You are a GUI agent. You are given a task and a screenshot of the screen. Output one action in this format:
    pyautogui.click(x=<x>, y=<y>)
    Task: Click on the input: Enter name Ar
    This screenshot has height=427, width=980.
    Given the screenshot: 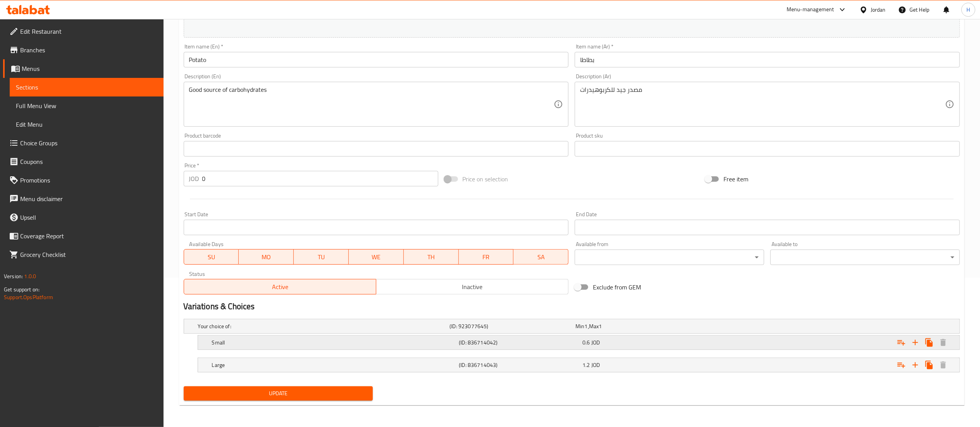 What is the action you would take?
    pyautogui.click(x=768, y=59)
    